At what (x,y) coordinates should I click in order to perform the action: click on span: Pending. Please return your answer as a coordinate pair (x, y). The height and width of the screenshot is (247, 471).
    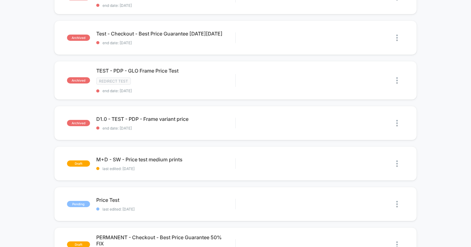
    Looking at the image, I should click on (79, 204).